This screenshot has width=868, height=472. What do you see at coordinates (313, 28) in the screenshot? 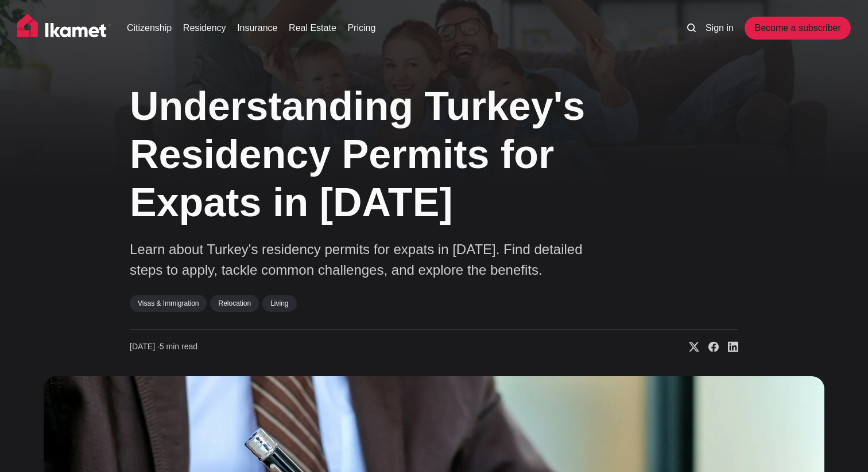
I see `a: Real Estate` at bounding box center [313, 28].